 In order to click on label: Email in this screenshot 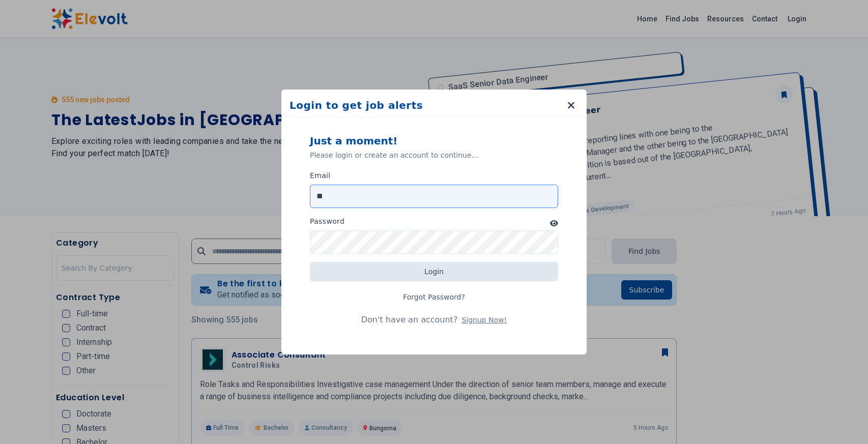, I will do `click(319, 176)`.